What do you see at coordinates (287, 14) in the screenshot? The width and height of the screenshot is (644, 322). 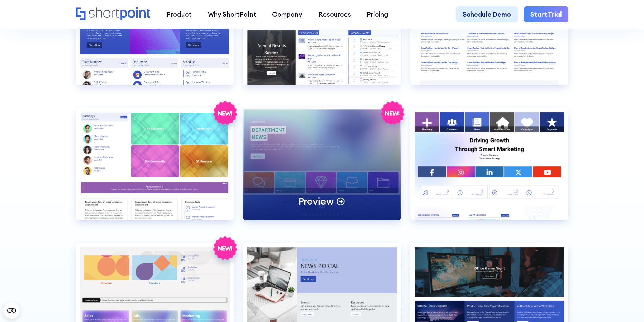 I see `div: Company` at bounding box center [287, 14].